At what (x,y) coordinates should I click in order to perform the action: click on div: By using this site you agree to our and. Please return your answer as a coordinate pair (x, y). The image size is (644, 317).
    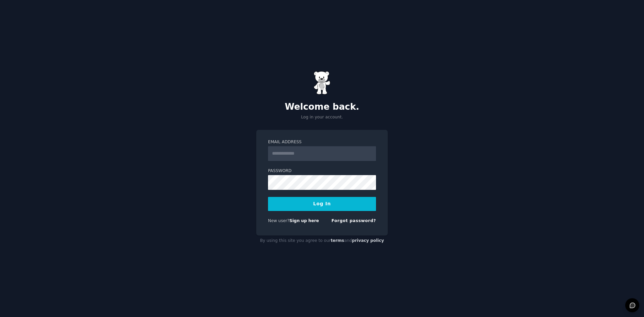
    Looking at the image, I should click on (322, 241).